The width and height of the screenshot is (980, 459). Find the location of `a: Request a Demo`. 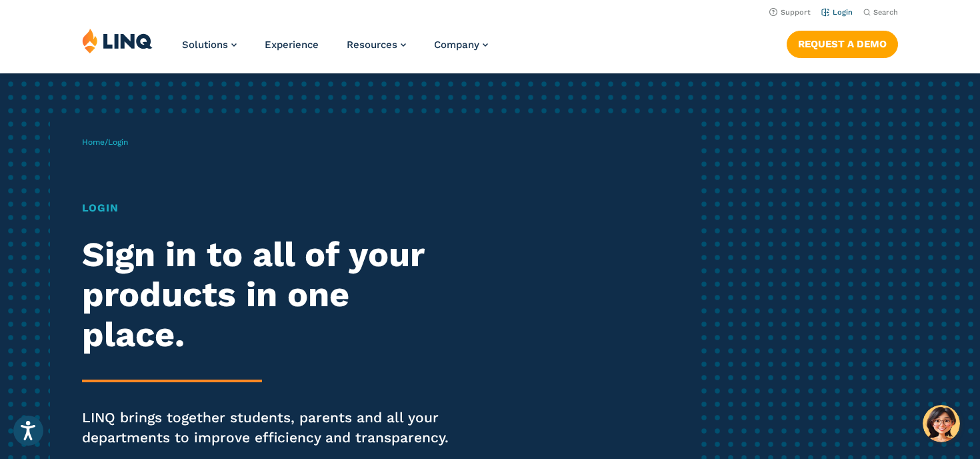

a: Request a Demo is located at coordinates (841, 44).